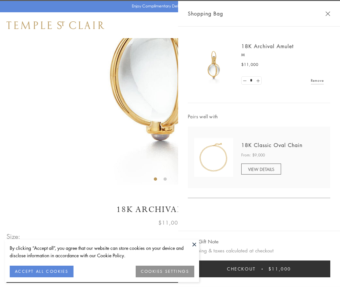 The width and height of the screenshot is (340, 287). What do you see at coordinates (165, 272) in the screenshot?
I see `button: COOKIES SETTINGS` at bounding box center [165, 272].